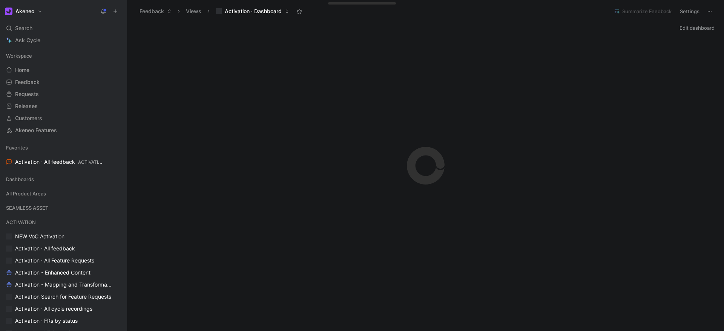  Describe the element at coordinates (17, 148) in the screenshot. I see `span: Favorites` at that location.